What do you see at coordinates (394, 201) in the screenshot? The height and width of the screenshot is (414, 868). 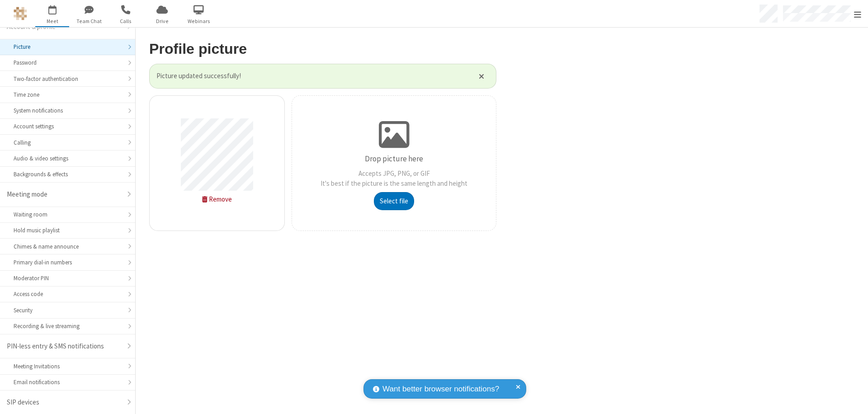 I see `button: Select file` at bounding box center [394, 201].